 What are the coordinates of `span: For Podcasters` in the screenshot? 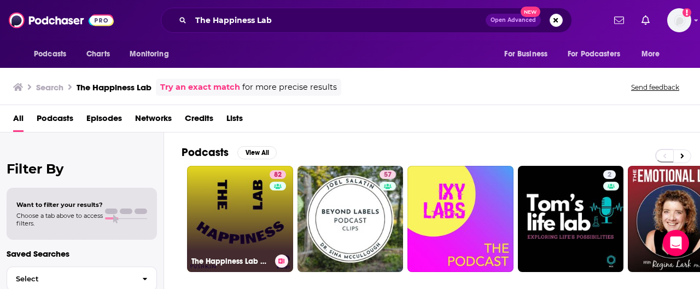 It's located at (594, 54).